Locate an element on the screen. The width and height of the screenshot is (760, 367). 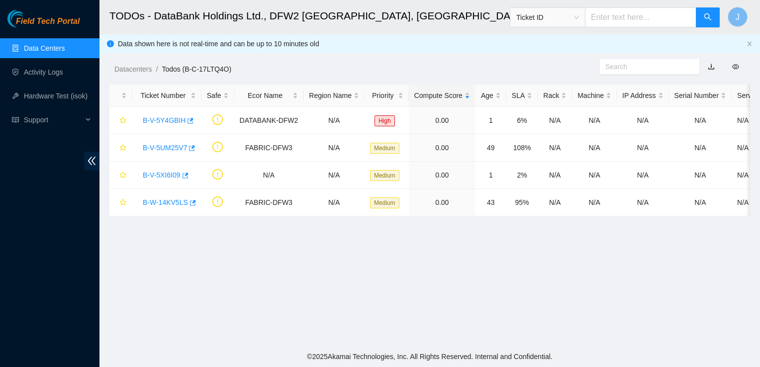
td: DATABANK-DFW2 is located at coordinates (269, 120).